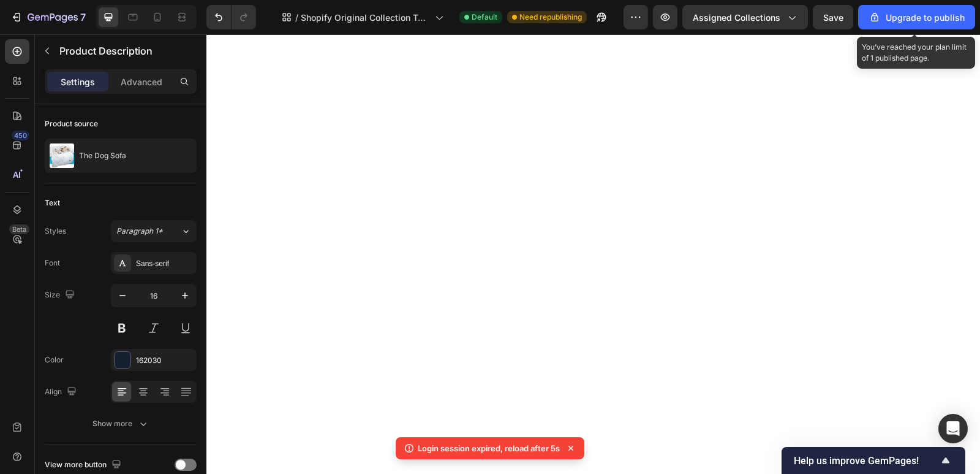 The image size is (980, 474). Describe the element at coordinates (78, 81) in the screenshot. I see `p: Settings` at that location.